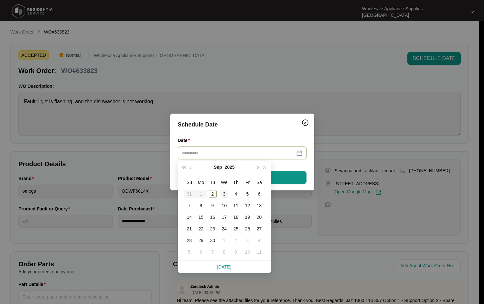 Image resolution: width=484 pixels, height=304 pixels. I want to click on div: 25, so click(236, 229).